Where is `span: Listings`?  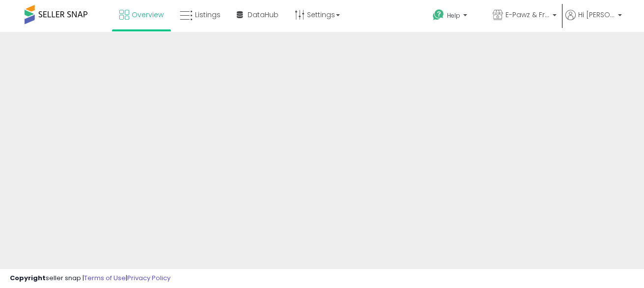 span: Listings is located at coordinates (208, 14).